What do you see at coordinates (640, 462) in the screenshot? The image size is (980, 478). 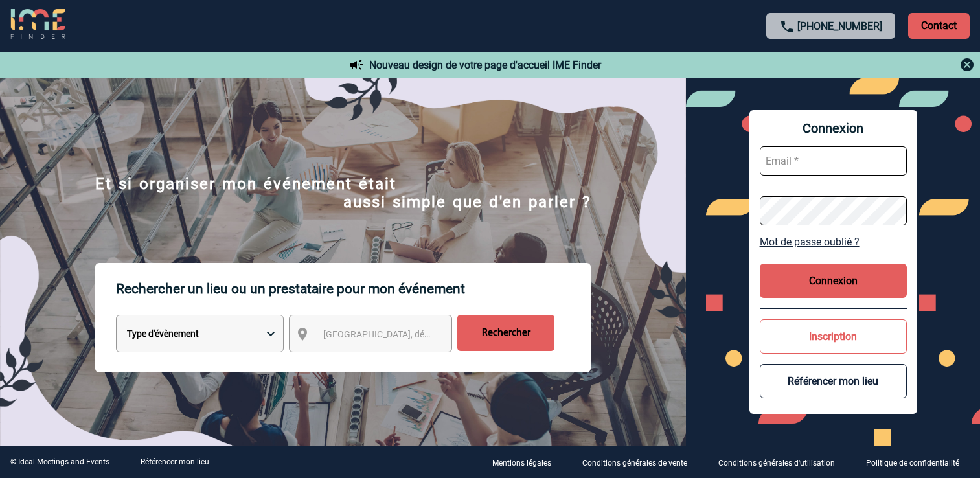 I see `a: Conditions générales de vente` at bounding box center [640, 462].